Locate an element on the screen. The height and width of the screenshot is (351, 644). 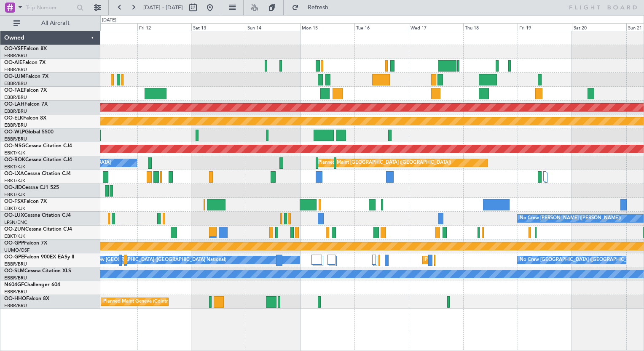
a: UUMO/OSF is located at coordinates (17, 250).